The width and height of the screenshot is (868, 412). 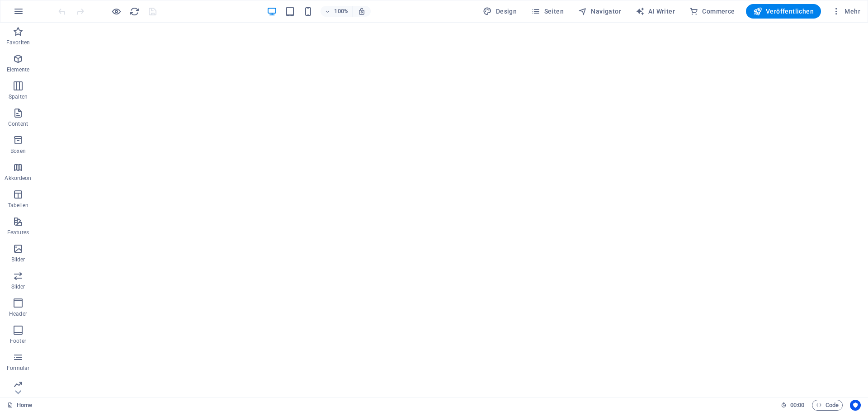 What do you see at coordinates (712, 11) in the screenshot?
I see `button: Commerce` at bounding box center [712, 11].